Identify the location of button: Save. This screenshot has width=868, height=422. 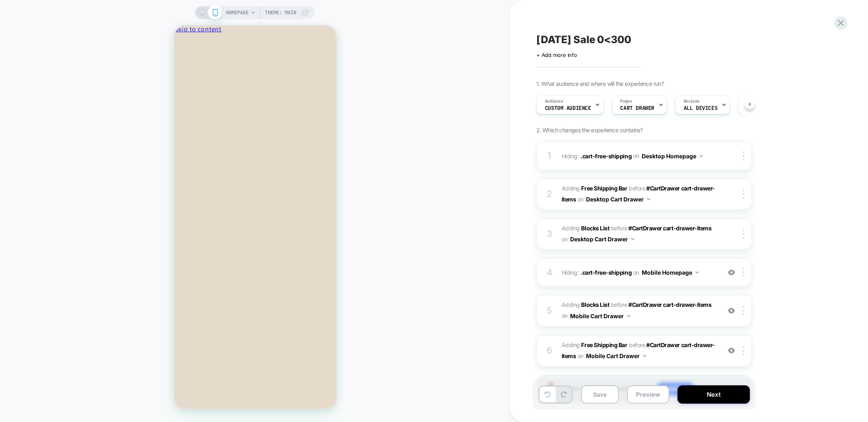
(600, 394).